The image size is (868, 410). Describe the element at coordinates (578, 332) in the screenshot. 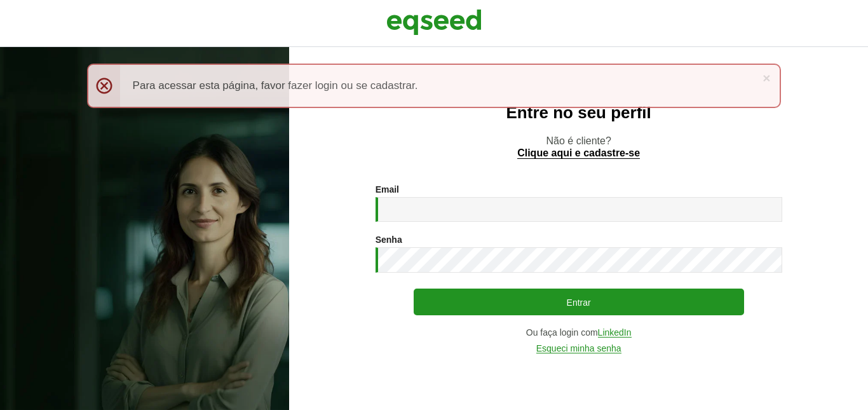

I see `div: Ou faça login com` at that location.